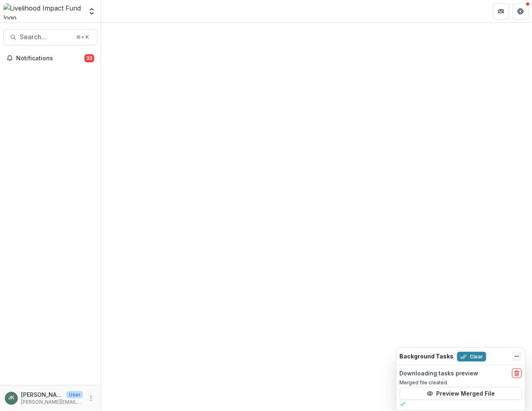  What do you see at coordinates (472, 357) in the screenshot?
I see `button: Clear` at bounding box center [472, 357].